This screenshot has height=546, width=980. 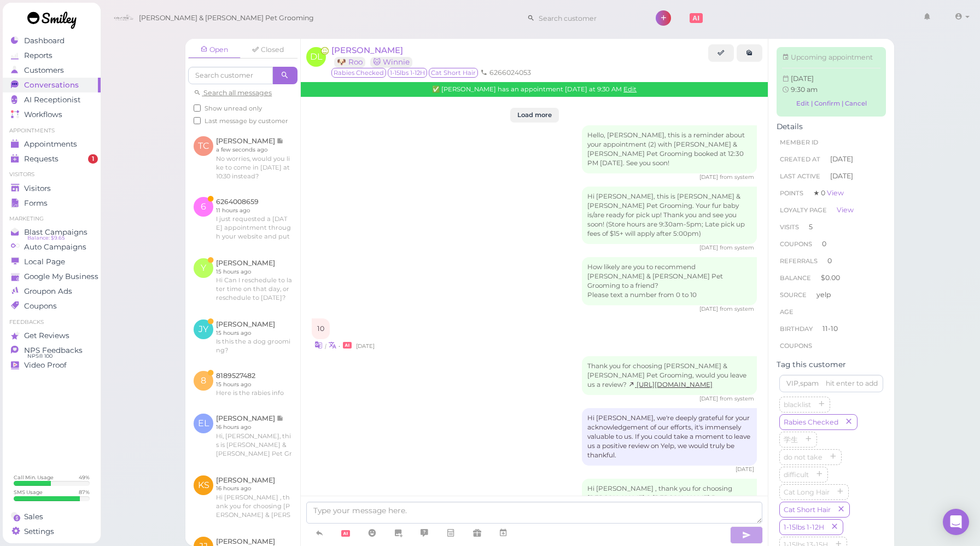 I want to click on span: Forms, so click(x=35, y=203).